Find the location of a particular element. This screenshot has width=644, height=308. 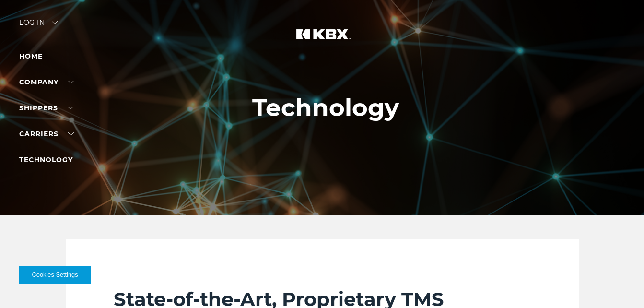

div: Log in is located at coordinates (38, 26).